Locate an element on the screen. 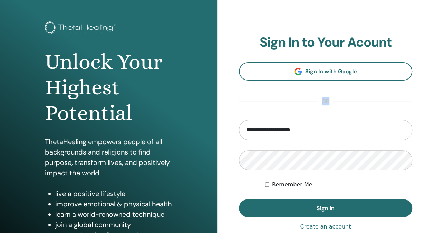 Image resolution: width=434 pixels, height=233 pixels. p: ThetaHealing empowers people of all backgrounds and religions to find purpose, transform lives, a... is located at coordinates (108, 157).